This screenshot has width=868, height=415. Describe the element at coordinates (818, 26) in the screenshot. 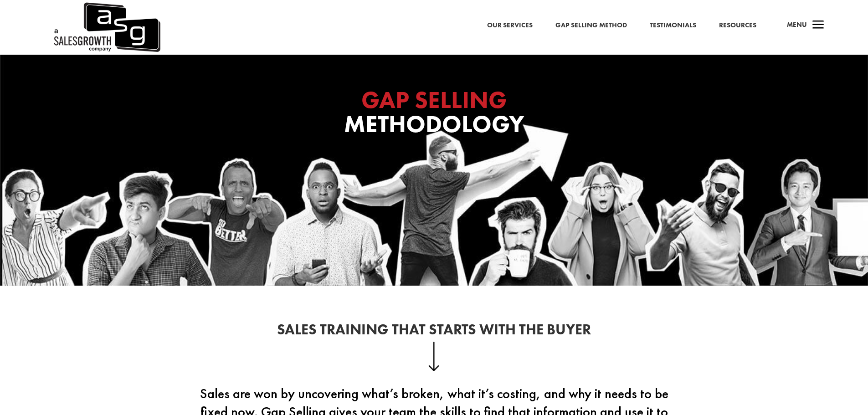

I see `span: a` at that location.